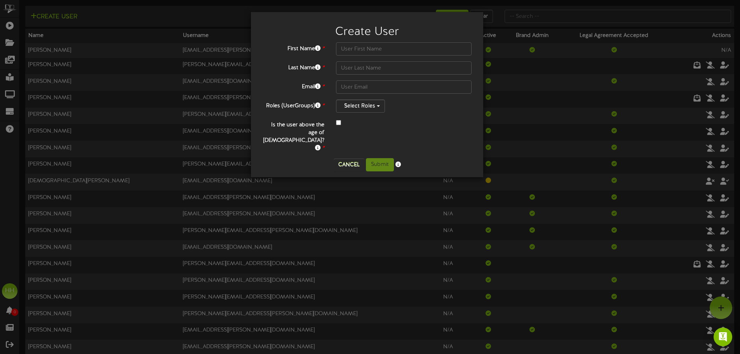 The height and width of the screenshot is (354, 740). Describe the element at coordinates (293, 86) in the screenshot. I see `label: Email` at that location.